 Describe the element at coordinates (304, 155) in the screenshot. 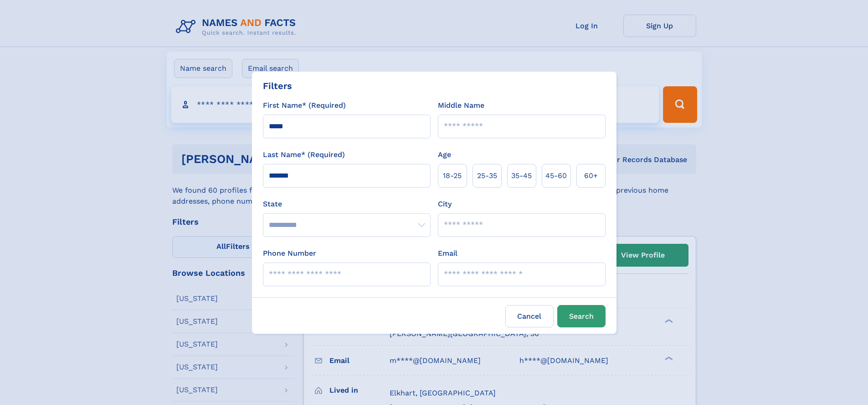

I see `label: Last Name* (Required)` at that location.